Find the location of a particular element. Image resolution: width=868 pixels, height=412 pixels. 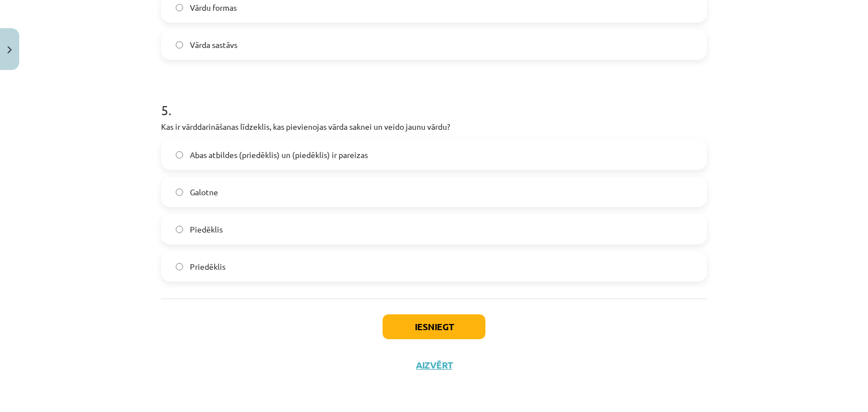

span: Galotne is located at coordinates (204, 192).